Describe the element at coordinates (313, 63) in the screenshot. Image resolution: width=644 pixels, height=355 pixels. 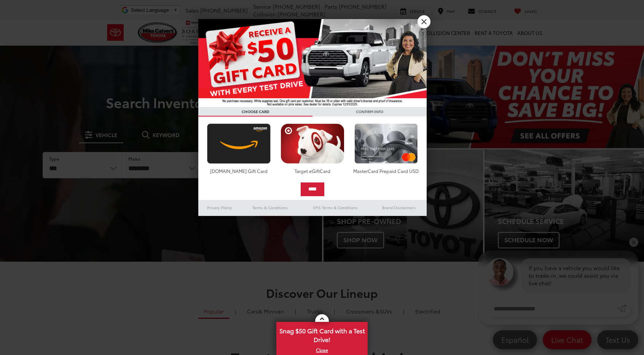
I see `img: 55838_top_625864.jpg` at that location.